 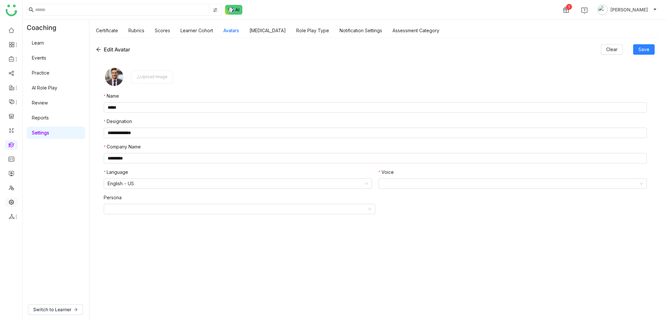 What do you see at coordinates (116, 172) in the screenshot?
I see `label: Language` at bounding box center [116, 172].